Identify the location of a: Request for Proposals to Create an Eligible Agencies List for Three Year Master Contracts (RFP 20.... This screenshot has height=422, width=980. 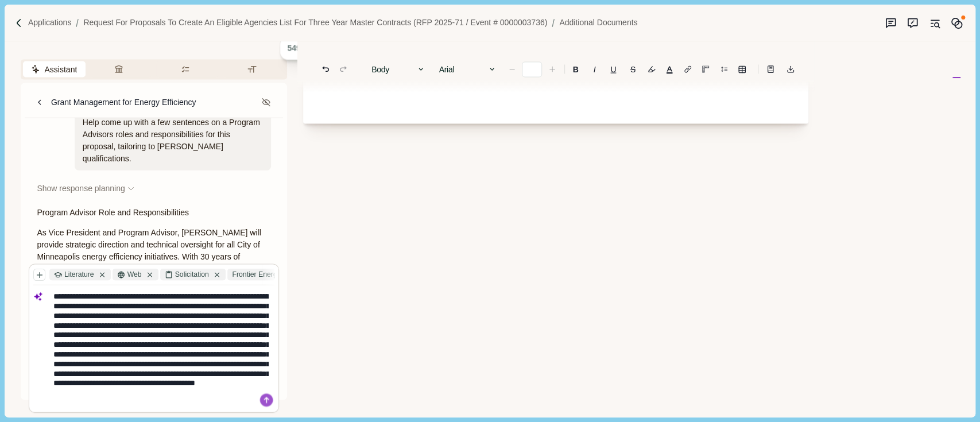
(315, 23).